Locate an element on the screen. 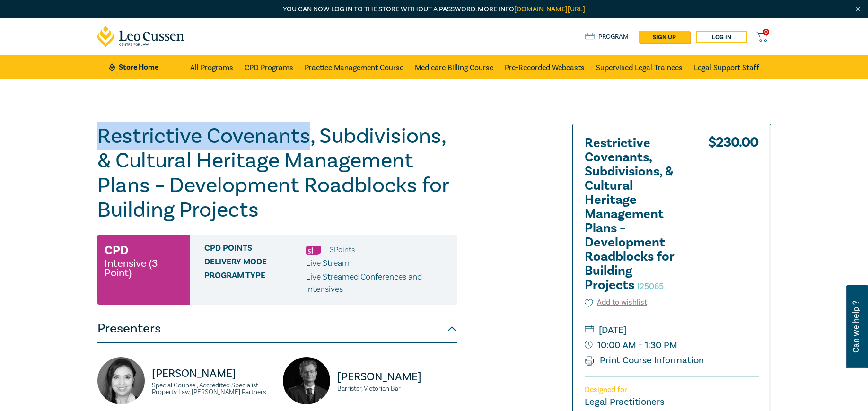  p: You can now log in to the store without a password. More info is located at coordinates (434, 10).